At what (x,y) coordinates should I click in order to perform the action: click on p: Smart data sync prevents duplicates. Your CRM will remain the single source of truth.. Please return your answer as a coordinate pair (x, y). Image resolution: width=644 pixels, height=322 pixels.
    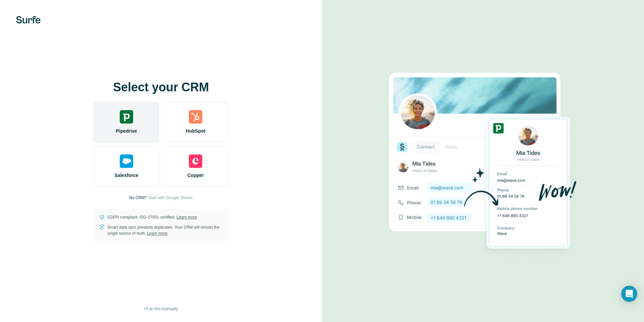
    Looking at the image, I should click on (165, 230).